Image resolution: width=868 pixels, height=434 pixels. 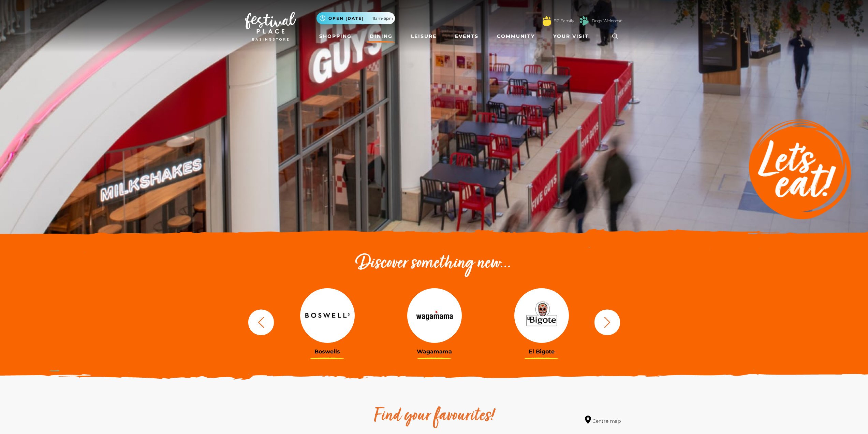 I want to click on a: Shopping, so click(x=335, y=36).